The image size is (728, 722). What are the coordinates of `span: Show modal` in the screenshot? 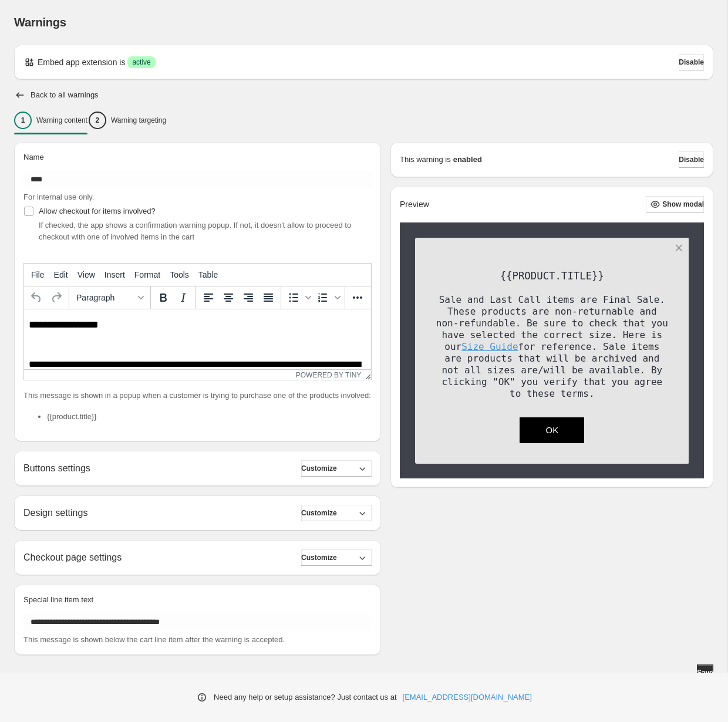 It's located at (683, 204).